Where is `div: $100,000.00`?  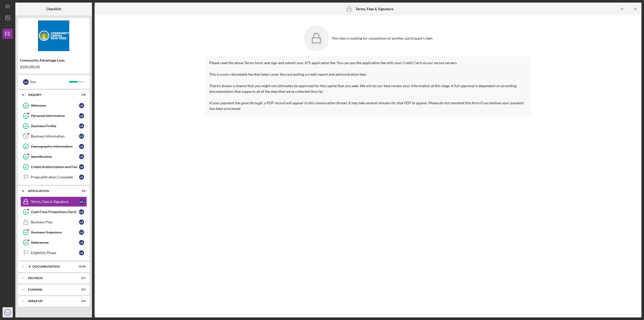
div: $100,000.00 is located at coordinates (53, 67).